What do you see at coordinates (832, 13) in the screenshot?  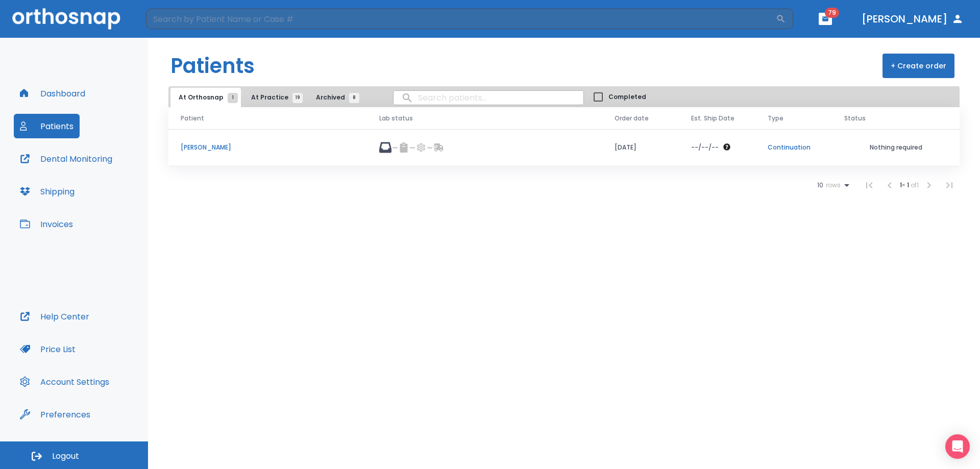 I see `span: 79` at bounding box center [832, 13].